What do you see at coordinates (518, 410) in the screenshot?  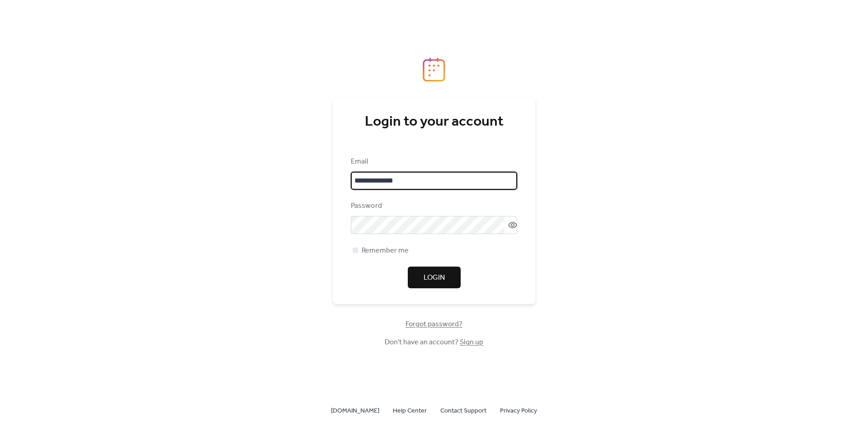 I see `a: Privacy Policy` at bounding box center [518, 410].